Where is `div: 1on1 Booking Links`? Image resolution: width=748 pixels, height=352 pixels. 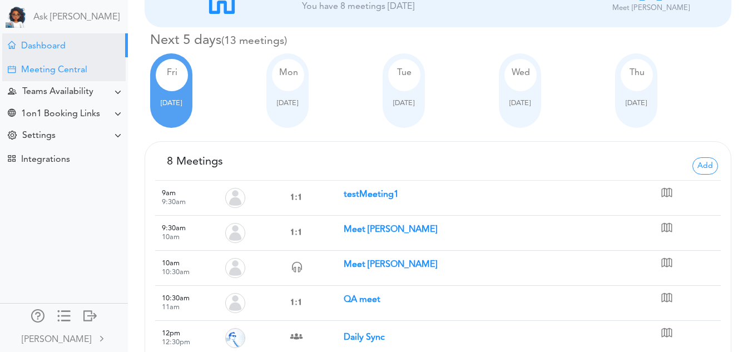 div: 1on1 Booking Links is located at coordinates (61, 114).